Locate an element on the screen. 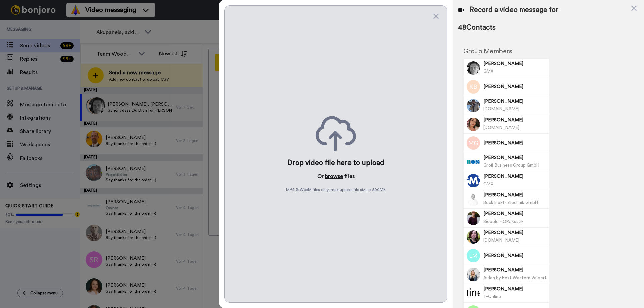  span: MP4 & WebM files only, max upload file size is 500 MB is located at coordinates (335, 190).